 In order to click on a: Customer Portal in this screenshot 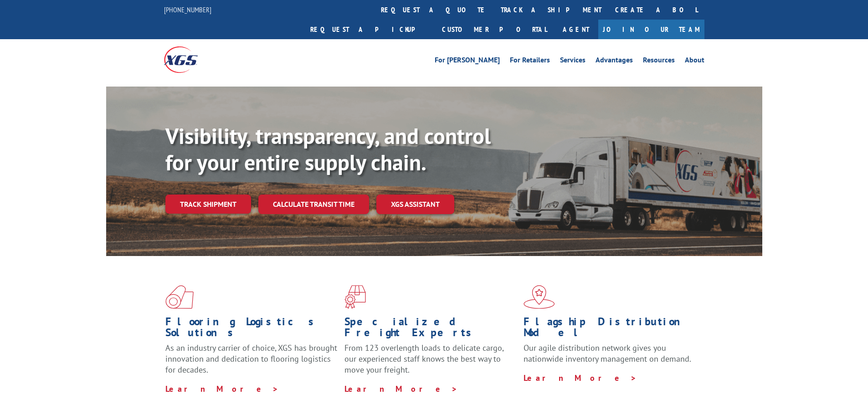, I will do `click(494, 29)`.